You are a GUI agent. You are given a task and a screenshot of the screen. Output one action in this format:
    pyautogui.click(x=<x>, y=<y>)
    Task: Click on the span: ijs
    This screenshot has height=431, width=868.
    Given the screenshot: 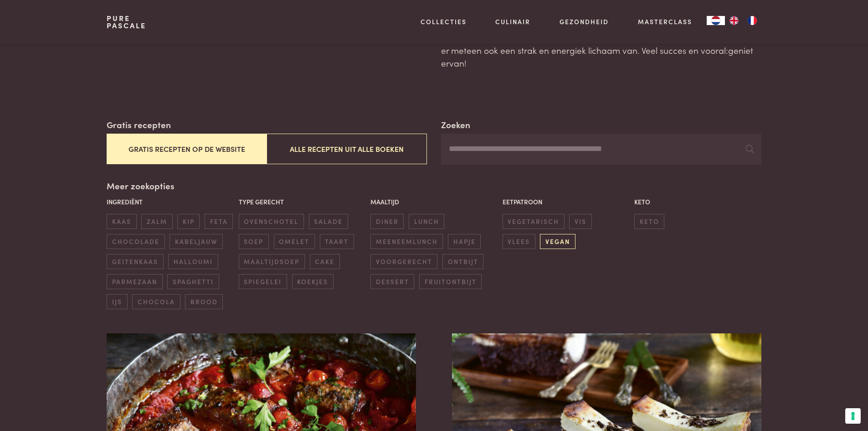 What is the action you would take?
    pyautogui.click(x=117, y=301)
    